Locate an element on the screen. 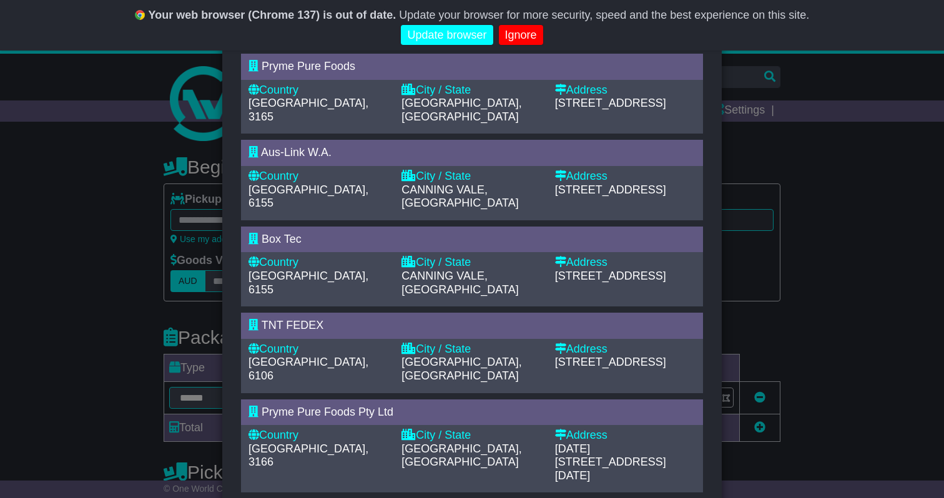  span: Box Tec is located at coordinates (282, 239).